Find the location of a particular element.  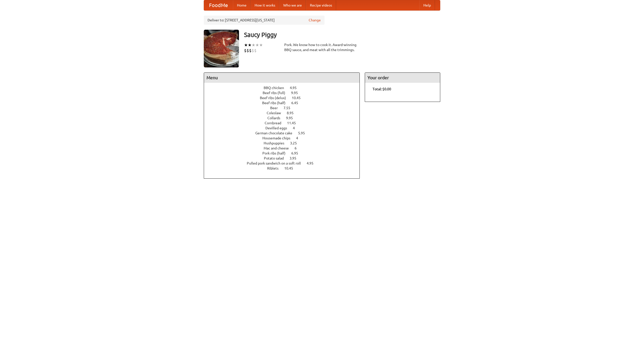

a: Pulled pork sandwich on a soft roll 4.95 is located at coordinates (284, 163).